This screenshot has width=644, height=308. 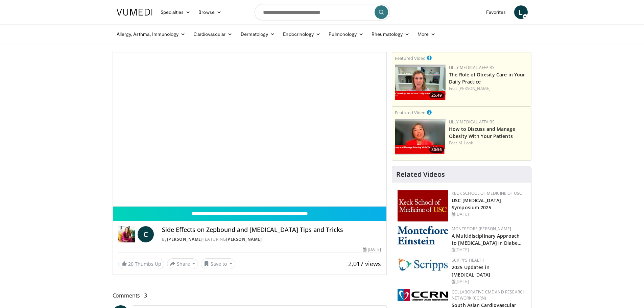 I want to click on img: Dr. Carolynn Francavilla, so click(x=126, y=234).